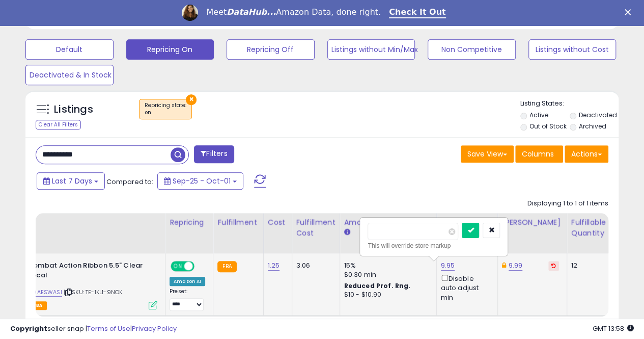 This screenshot has width=644, height=339. What do you see at coordinates (293, 12) in the screenshot?
I see `div: Meet Amazon Data, done right.` at bounding box center [293, 12].